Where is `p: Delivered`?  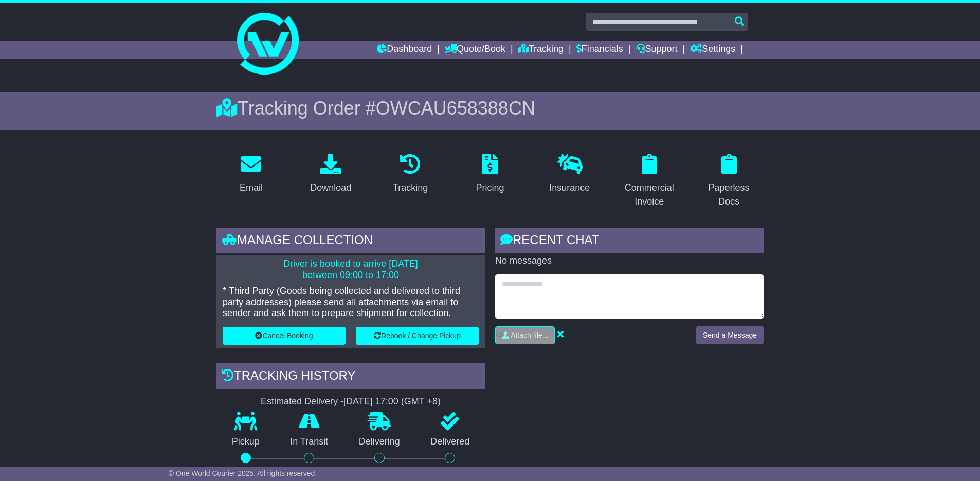
p: Delivered is located at coordinates (450, 442).